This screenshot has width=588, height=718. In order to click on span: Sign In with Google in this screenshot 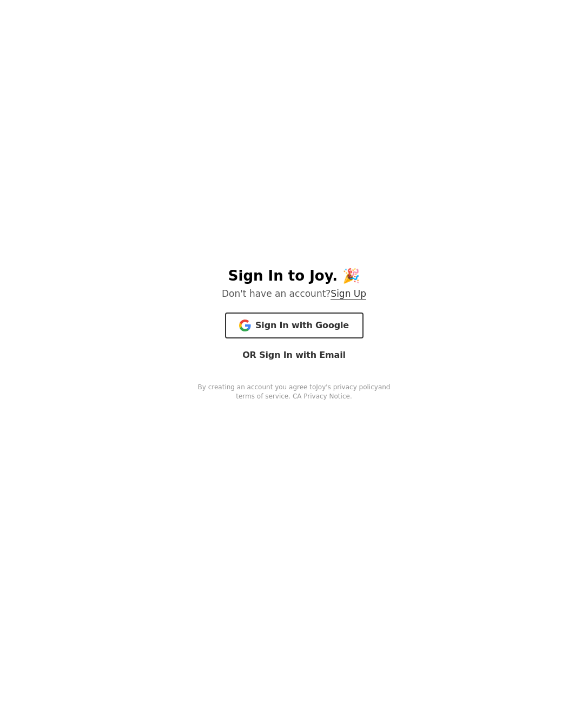, I will do `click(302, 325)`.